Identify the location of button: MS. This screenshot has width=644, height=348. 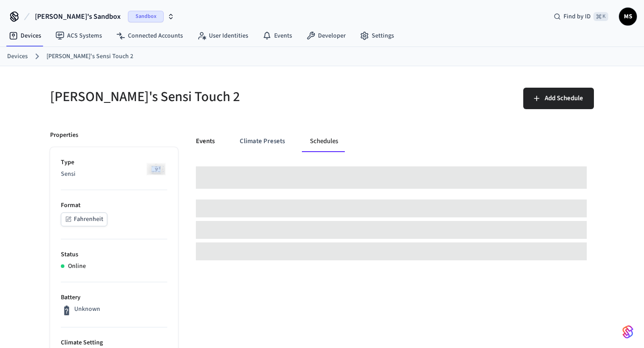
(628, 17).